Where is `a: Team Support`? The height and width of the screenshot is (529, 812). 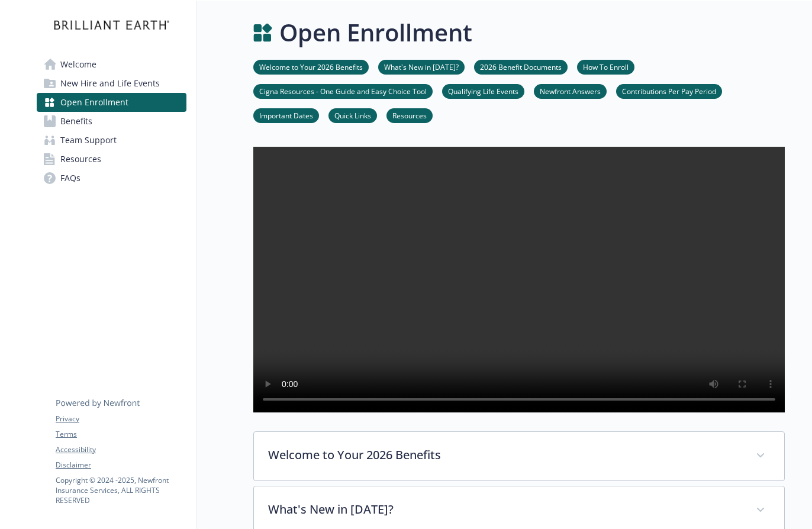 a: Team Support is located at coordinates (111, 140).